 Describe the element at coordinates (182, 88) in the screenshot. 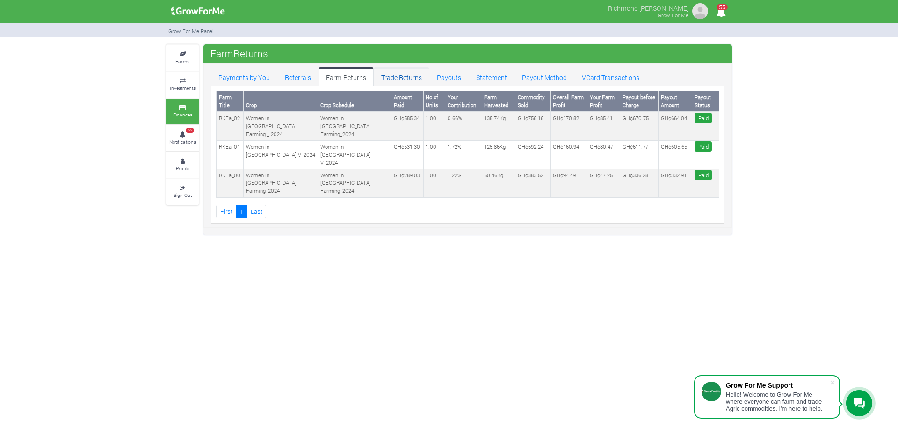

I see `small: Investments` at that location.